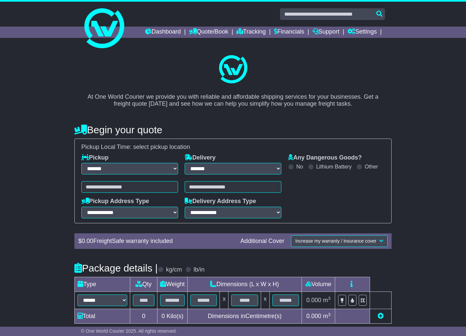 This screenshot has width=466, height=336. Describe the element at coordinates (129, 331) in the screenshot. I see `span: © One World Courier 2025. All rights reserved.` at that location.